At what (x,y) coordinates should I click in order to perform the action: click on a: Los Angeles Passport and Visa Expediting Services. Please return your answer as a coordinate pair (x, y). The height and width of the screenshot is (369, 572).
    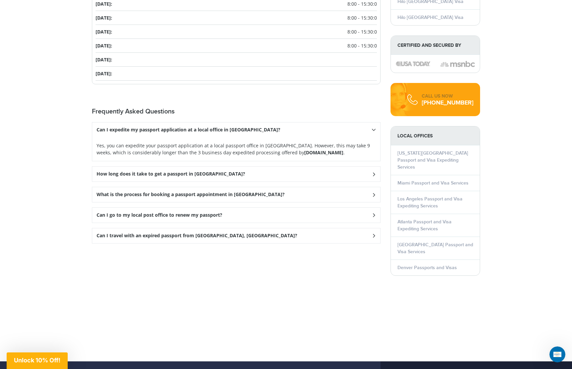
    Looking at the image, I should click on (430, 202).